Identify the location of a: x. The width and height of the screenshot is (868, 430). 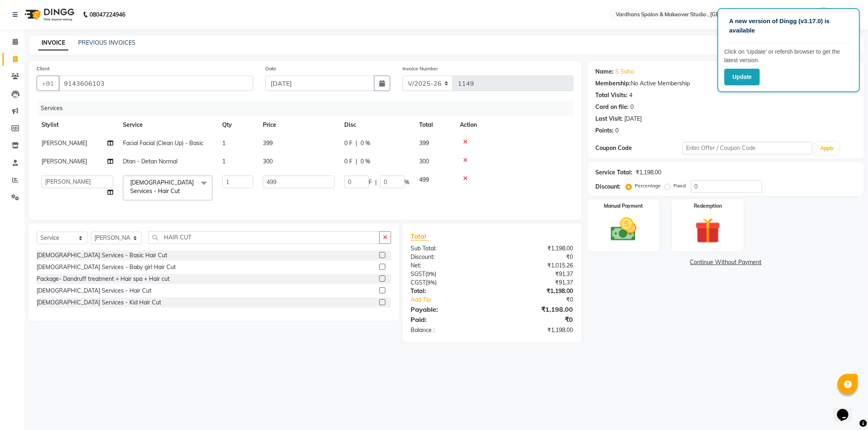
(182, 191).